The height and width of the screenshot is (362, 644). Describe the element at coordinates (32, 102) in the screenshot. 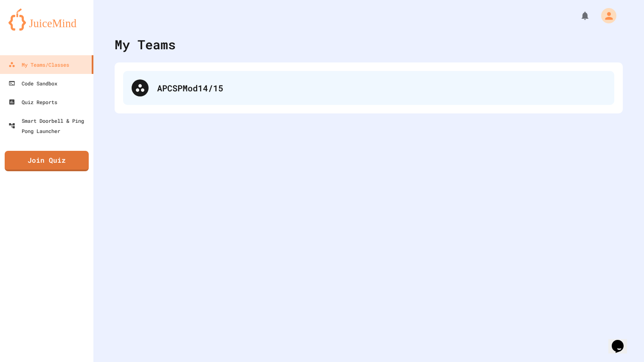

I see `div: Quiz Reports` at that location.